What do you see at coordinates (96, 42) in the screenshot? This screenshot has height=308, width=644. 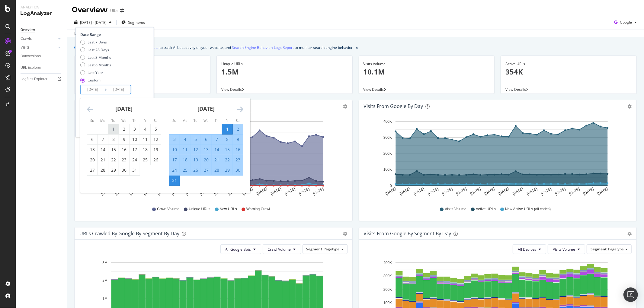 I see `div: Last 7 Days` at bounding box center [96, 42].